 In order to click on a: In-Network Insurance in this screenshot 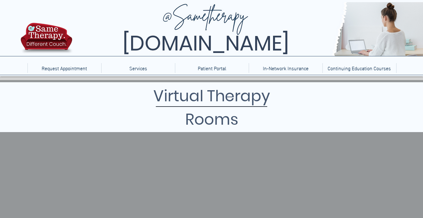, I will do `click(285, 68)`.